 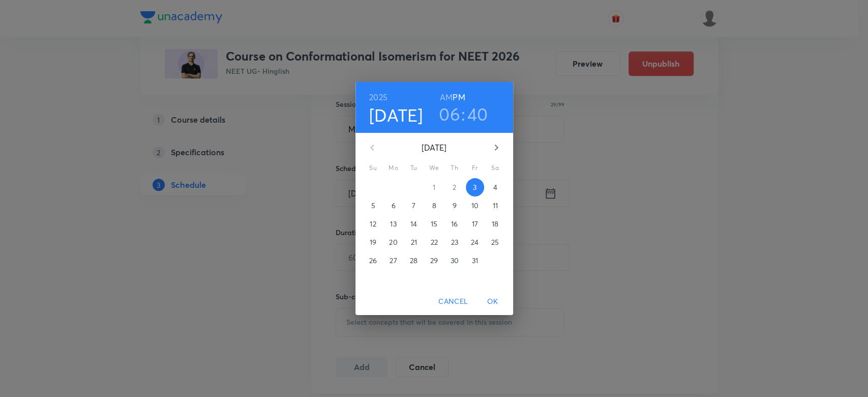 What do you see at coordinates (434, 261) in the screenshot?
I see `p: 29` at bounding box center [434, 261].